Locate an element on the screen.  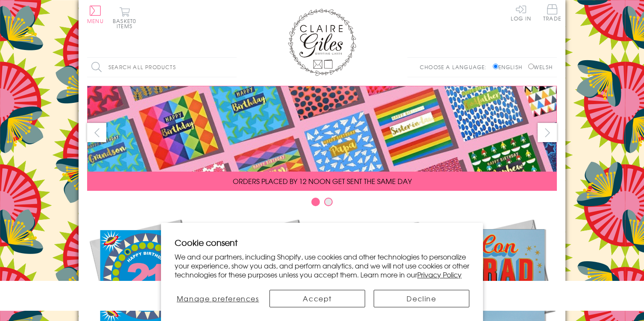
label: English is located at coordinates (509, 67).